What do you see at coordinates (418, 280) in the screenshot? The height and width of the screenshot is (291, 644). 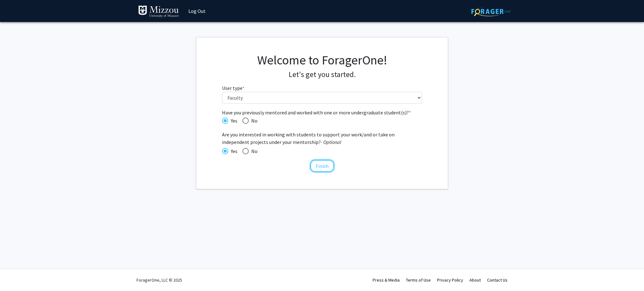 I see `a: Terms of Use` at bounding box center [418, 280].